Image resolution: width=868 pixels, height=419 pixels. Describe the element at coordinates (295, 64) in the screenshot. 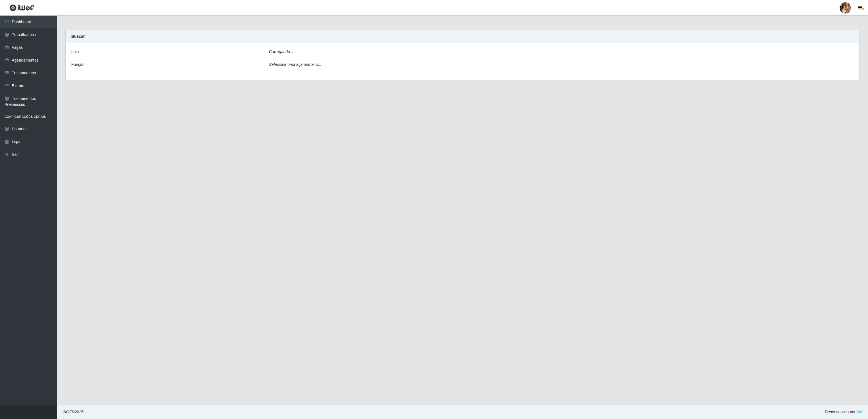

I see `i: Selecione uma loja primeiro...` at that location.